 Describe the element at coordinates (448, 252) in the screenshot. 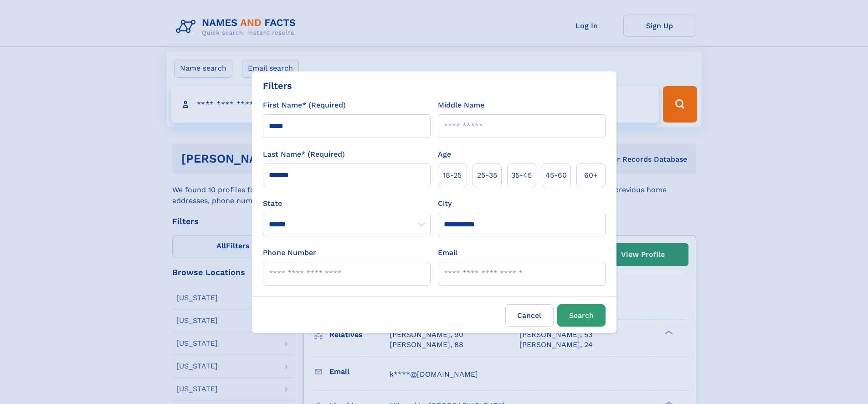

I see `label: Email` at that location.